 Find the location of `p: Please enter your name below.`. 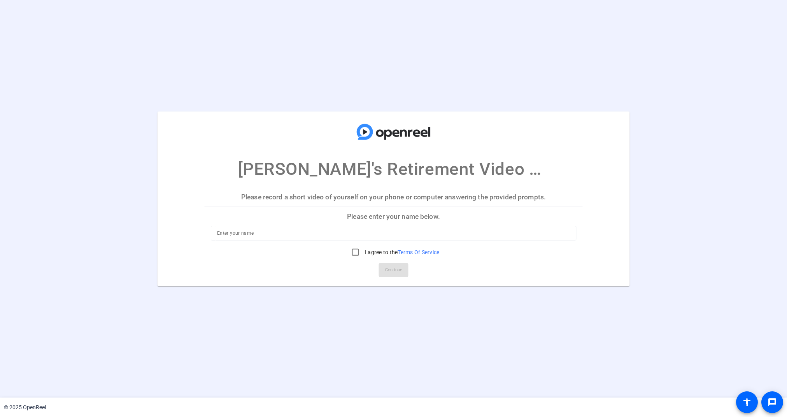

p: Please enter your name below. is located at coordinates (393, 216).